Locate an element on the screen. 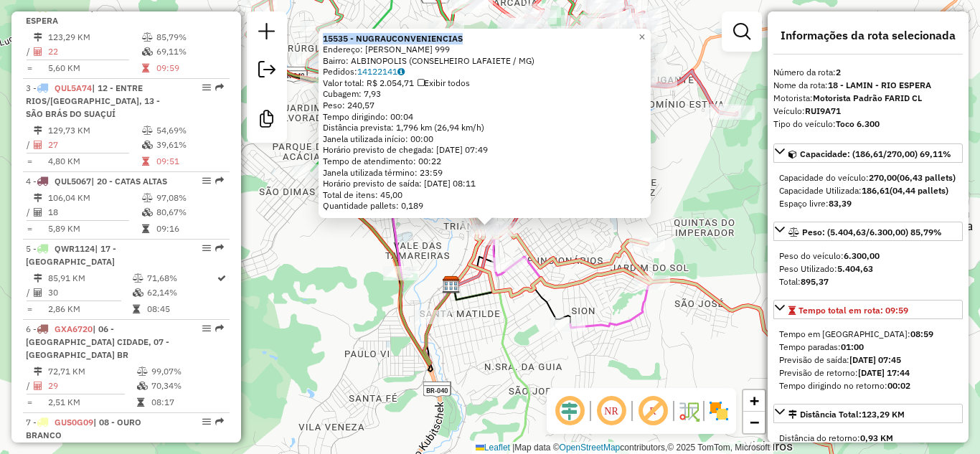 Image resolution: width=980 pixels, height=454 pixels. div: Peso: 240,57 is located at coordinates (485, 105).